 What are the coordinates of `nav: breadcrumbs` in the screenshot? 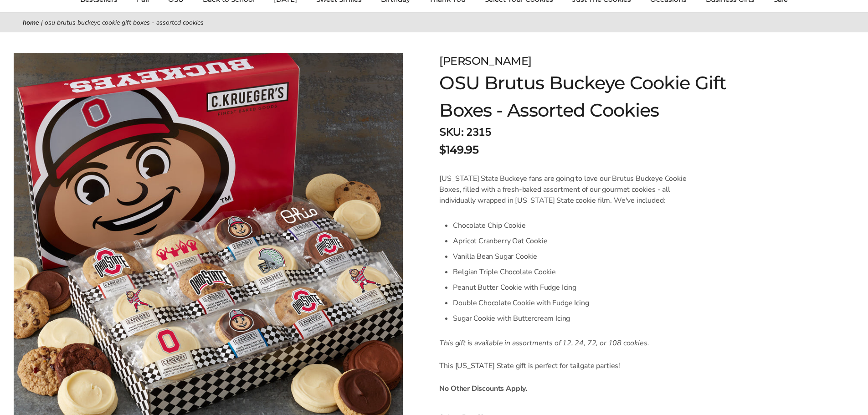 It's located at (434, 22).